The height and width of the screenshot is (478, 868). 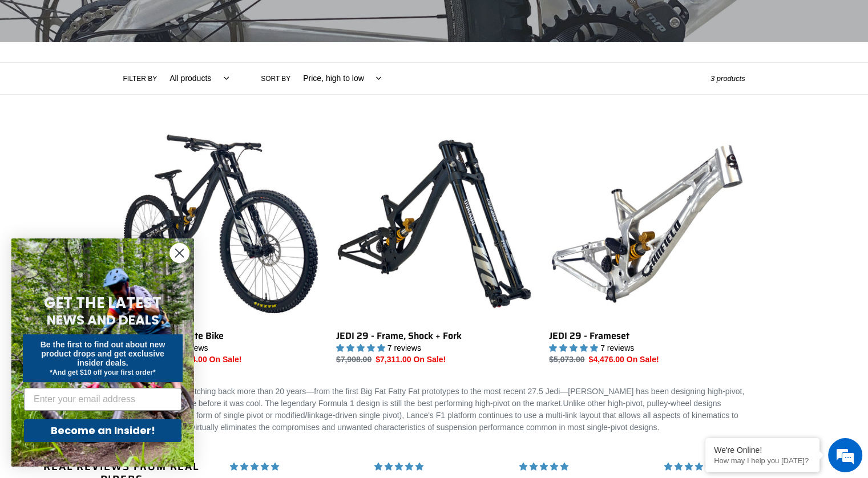 I want to click on span: GET THE LATEST, so click(x=102, y=303).